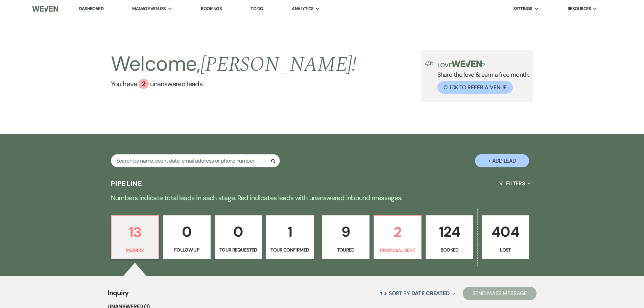 The width and height of the screenshot is (644, 308). What do you see at coordinates (398, 237) in the screenshot?
I see `a: 2Proposal Sent` at bounding box center [398, 237].